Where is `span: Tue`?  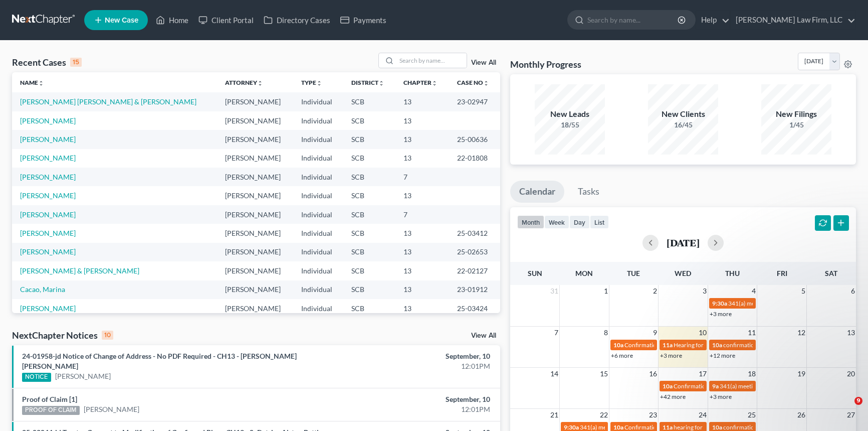 span: Tue is located at coordinates (634, 273).